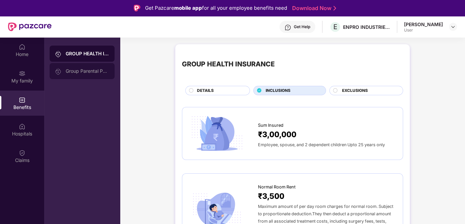 The width and height of the screenshot is (465, 224). What do you see at coordinates (335, 8) in the screenshot?
I see `img: Stroke` at bounding box center [335, 8].